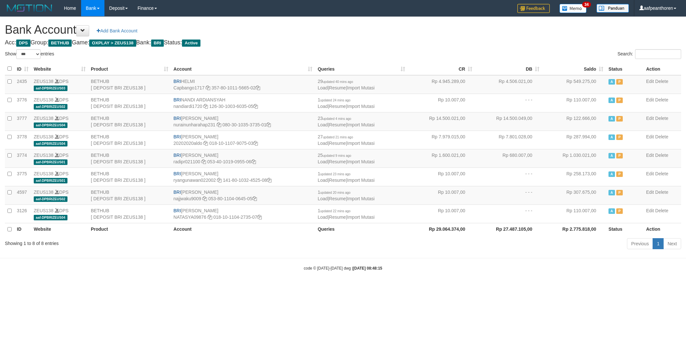 The height and width of the screenshot is (337, 686). I want to click on th: Rp 29.064.374,00, so click(441, 229).